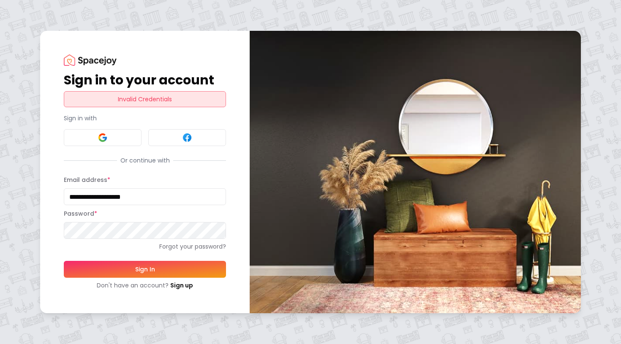 Image resolution: width=621 pixels, height=344 pixels. Describe the element at coordinates (90, 60) in the screenshot. I see `img: Spacejoy Logo` at that location.